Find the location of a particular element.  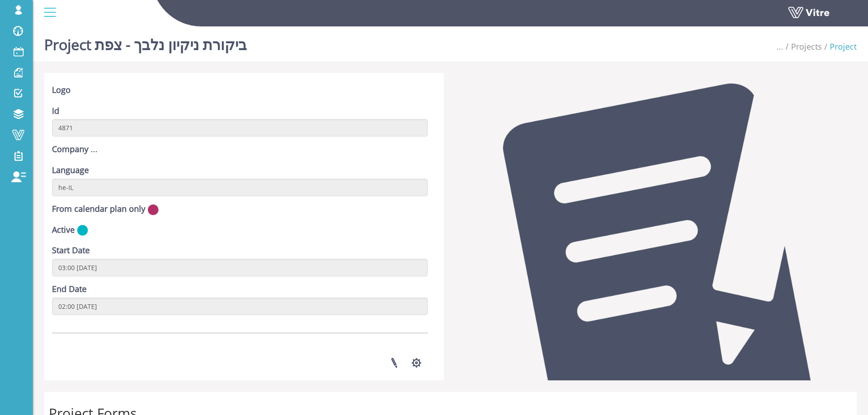

label: End Date is located at coordinates (69, 289).